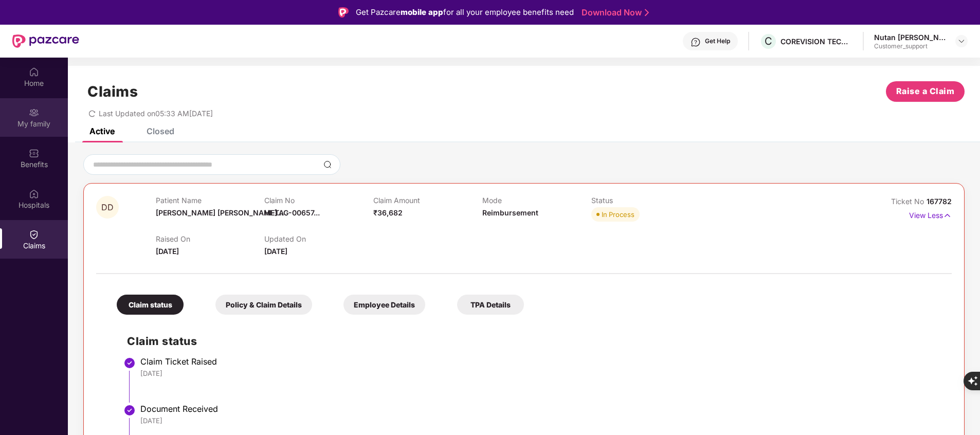 The image size is (980, 435). What do you see at coordinates (264, 305) in the screenshot?
I see `div: Policy & Claim Details` at bounding box center [264, 305].